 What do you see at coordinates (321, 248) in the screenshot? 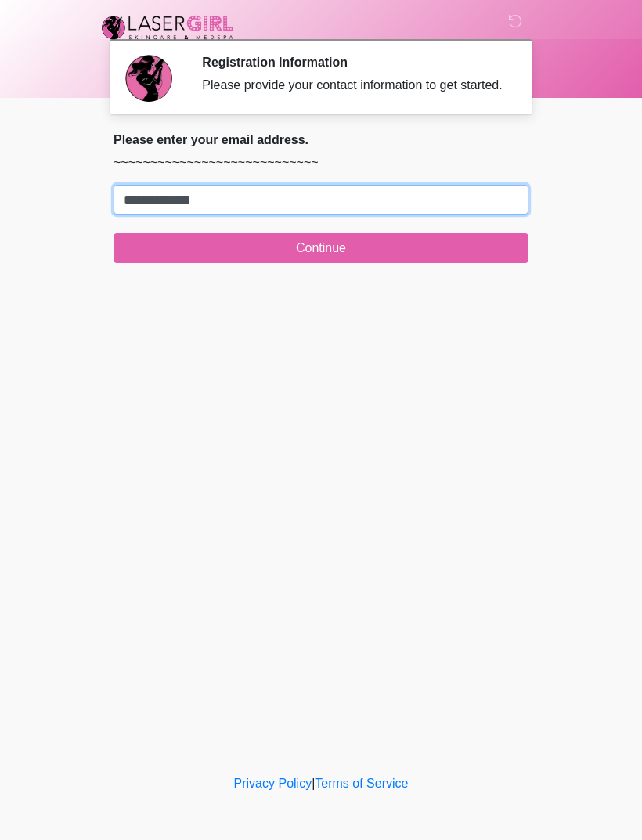
I see `button: Continue` at bounding box center [321, 248].